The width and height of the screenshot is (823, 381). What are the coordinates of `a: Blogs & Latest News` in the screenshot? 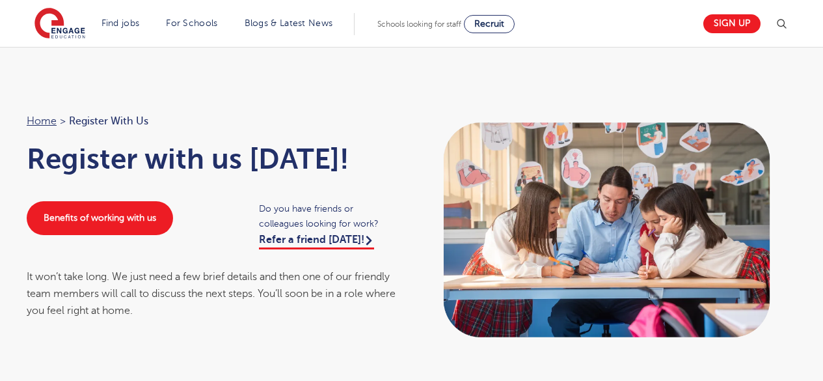 It's located at (289, 23).